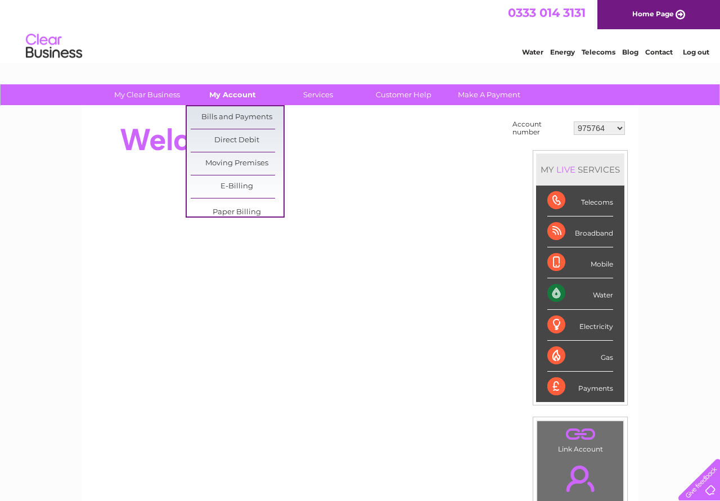 This screenshot has height=501, width=720. Describe the element at coordinates (580, 387) in the screenshot. I see `div: Payments` at that location.